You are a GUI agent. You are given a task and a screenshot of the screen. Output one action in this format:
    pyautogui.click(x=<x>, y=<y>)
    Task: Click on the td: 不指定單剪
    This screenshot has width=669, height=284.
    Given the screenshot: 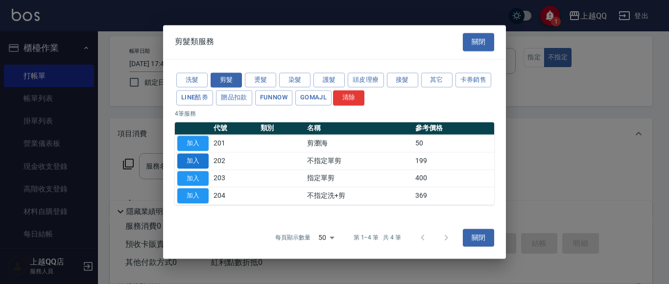 What is the action you would take?
    pyautogui.click(x=358, y=161)
    